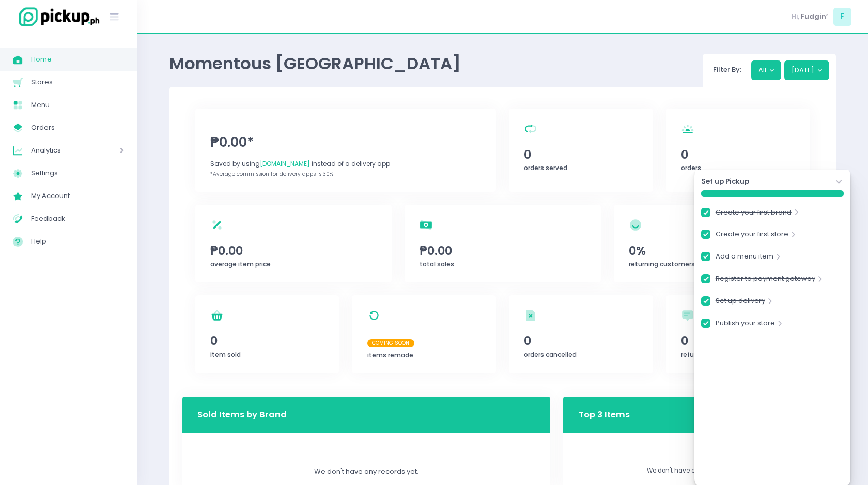  What do you see at coordinates (392, 343) in the screenshot?
I see `span: Coming Soon` at bounding box center [392, 343].